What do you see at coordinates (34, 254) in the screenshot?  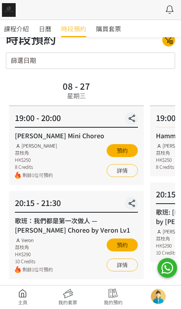 I see `div: HK$290` at bounding box center [34, 254].